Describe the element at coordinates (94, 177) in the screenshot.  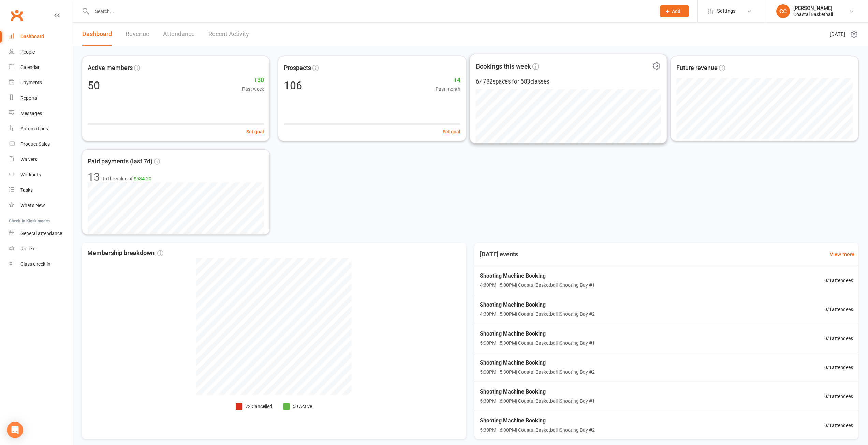
I see `div: 13` at that location.